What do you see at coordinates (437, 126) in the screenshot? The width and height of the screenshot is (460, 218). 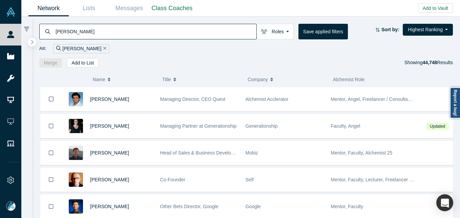 I see `span: Updated` at bounding box center [437, 126].